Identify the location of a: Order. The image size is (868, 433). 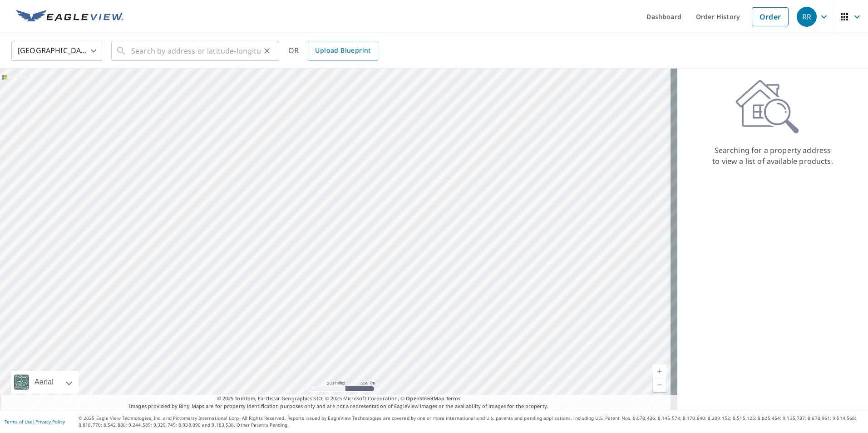
(770, 17).